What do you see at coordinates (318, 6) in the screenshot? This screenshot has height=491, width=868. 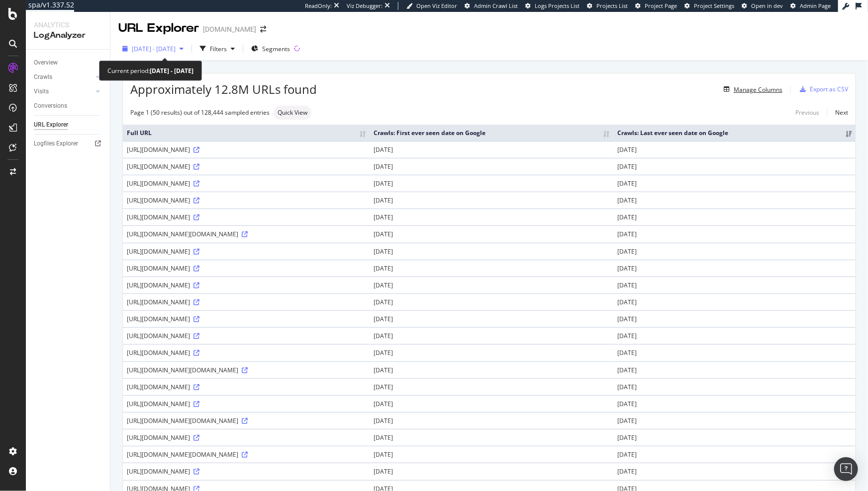 I see `div: ReadOnly:` at bounding box center [318, 6].